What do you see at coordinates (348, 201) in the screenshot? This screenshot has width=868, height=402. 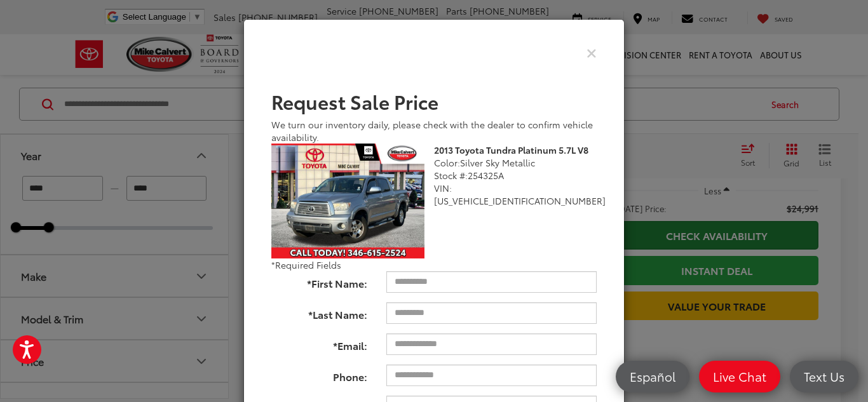 I see `img: 2013 Toyota Tundra Platinum 5.7L V8` at bounding box center [348, 201].